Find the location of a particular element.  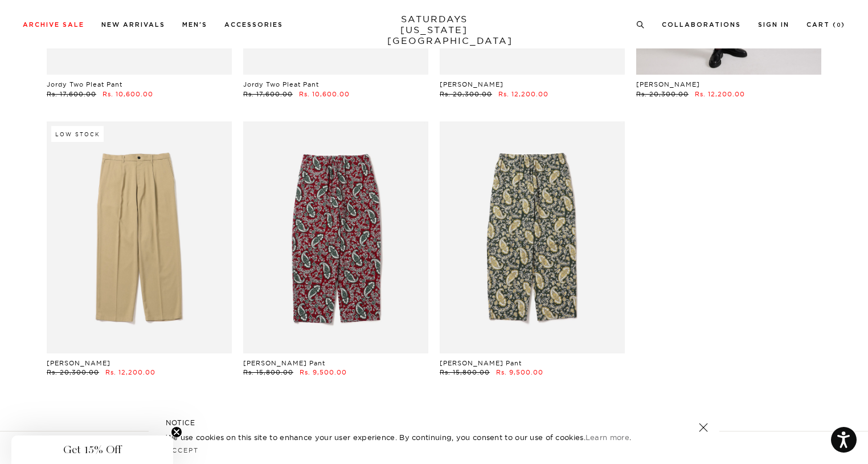

h5: NOTICE is located at coordinates (434, 423).